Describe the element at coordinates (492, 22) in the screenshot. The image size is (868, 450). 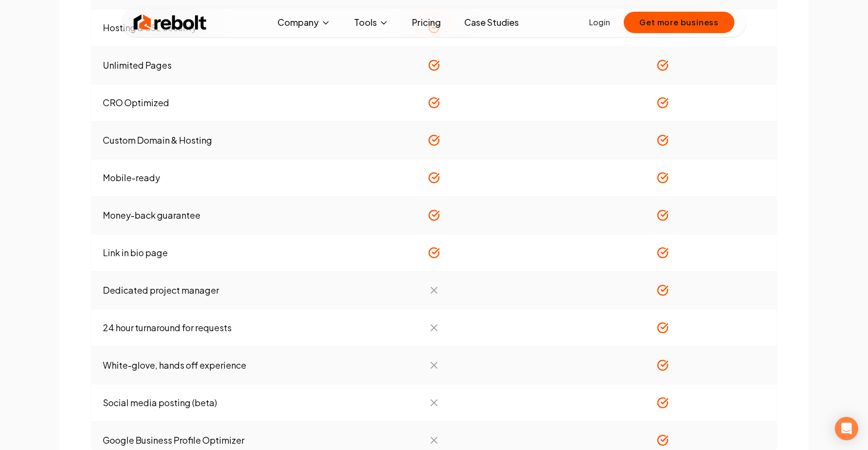
I see `a: Case Studies` at that location.